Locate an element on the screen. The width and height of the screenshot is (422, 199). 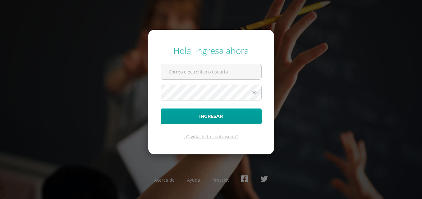
a: Ayuda is located at coordinates (193, 180).